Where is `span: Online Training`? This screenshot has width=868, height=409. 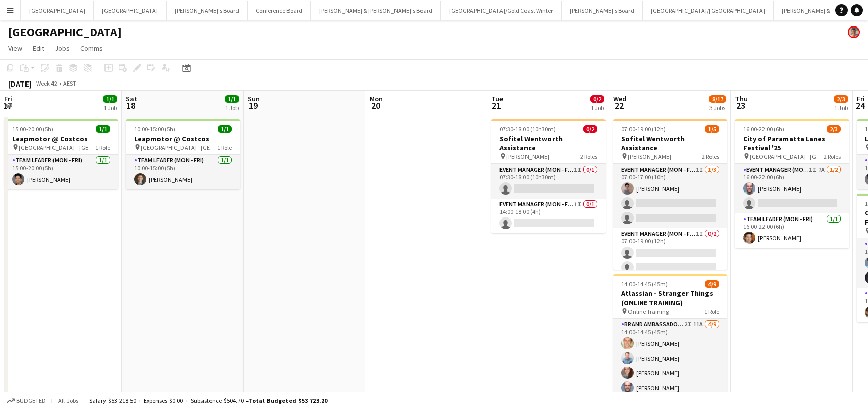
span: Online Training is located at coordinates (649, 311).